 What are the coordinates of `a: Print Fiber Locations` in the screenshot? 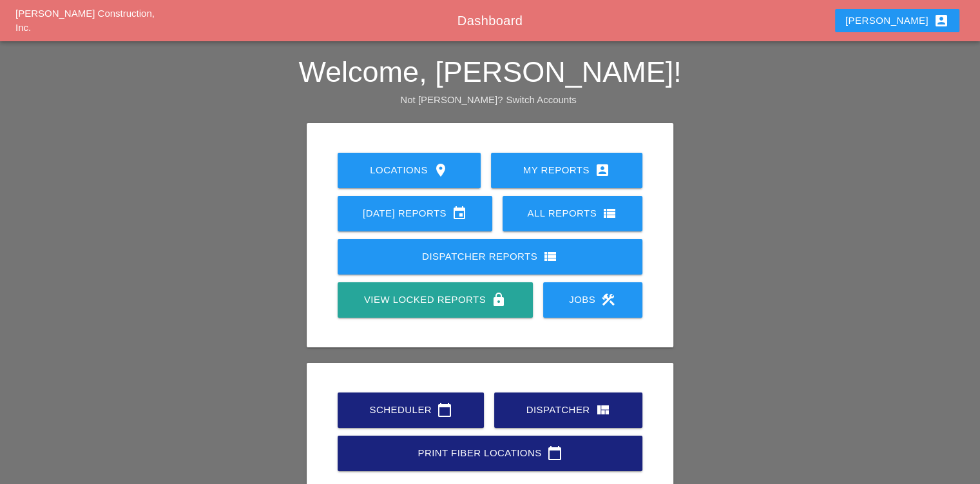 It's located at (489, 453).